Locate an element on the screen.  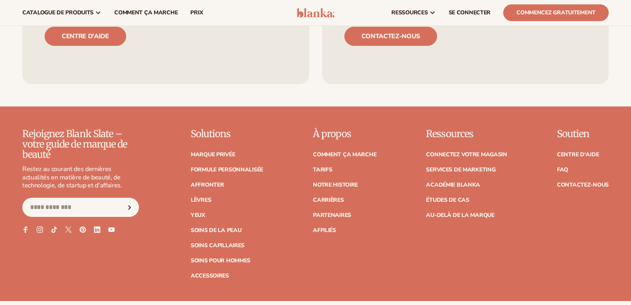
a: logo is located at coordinates (315, 13).